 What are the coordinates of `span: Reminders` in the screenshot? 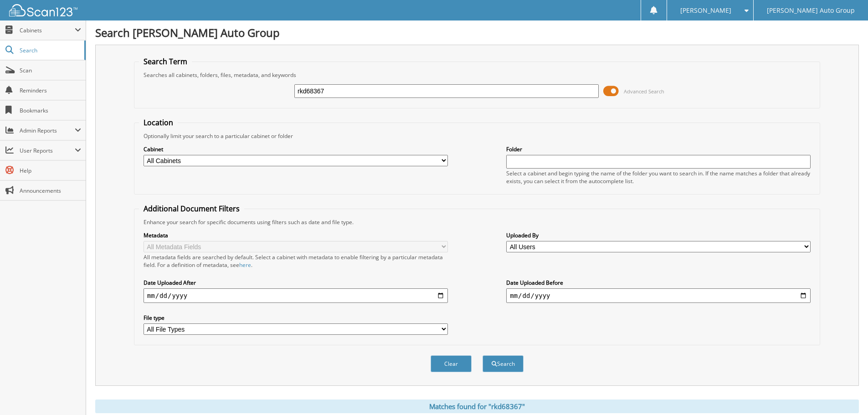 It's located at (50, 91).